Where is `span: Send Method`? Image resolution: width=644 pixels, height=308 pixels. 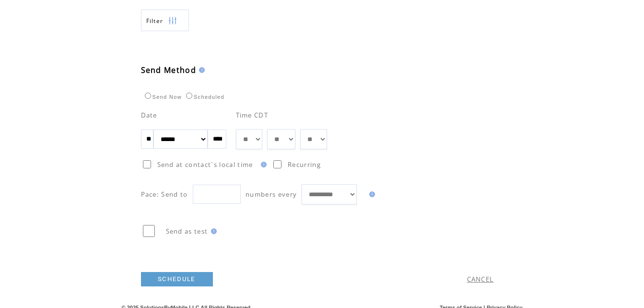 span: Send Method is located at coordinates (169, 70).